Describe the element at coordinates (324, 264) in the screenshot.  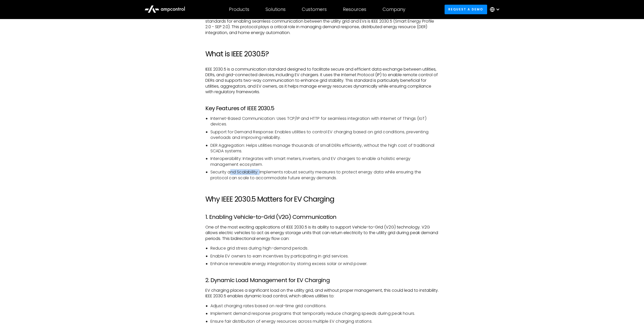
I see `li: Enhance renewable energy integration by storing excess solar or wind power.` at that location.